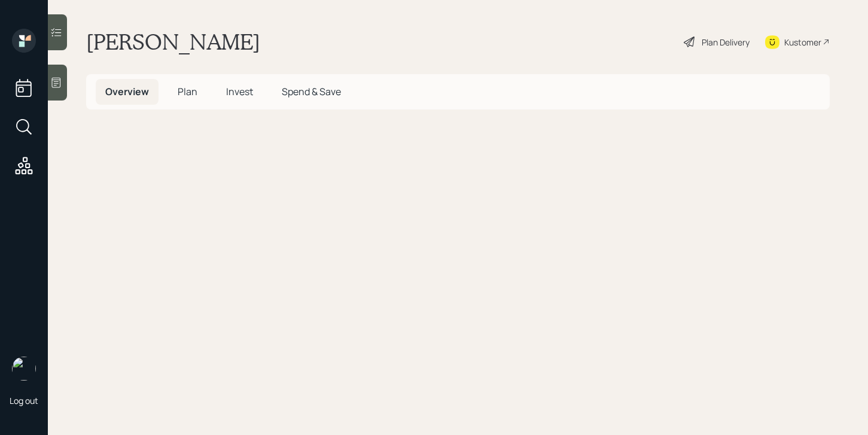 Image resolution: width=868 pixels, height=435 pixels. I want to click on span: Overview, so click(126, 92).